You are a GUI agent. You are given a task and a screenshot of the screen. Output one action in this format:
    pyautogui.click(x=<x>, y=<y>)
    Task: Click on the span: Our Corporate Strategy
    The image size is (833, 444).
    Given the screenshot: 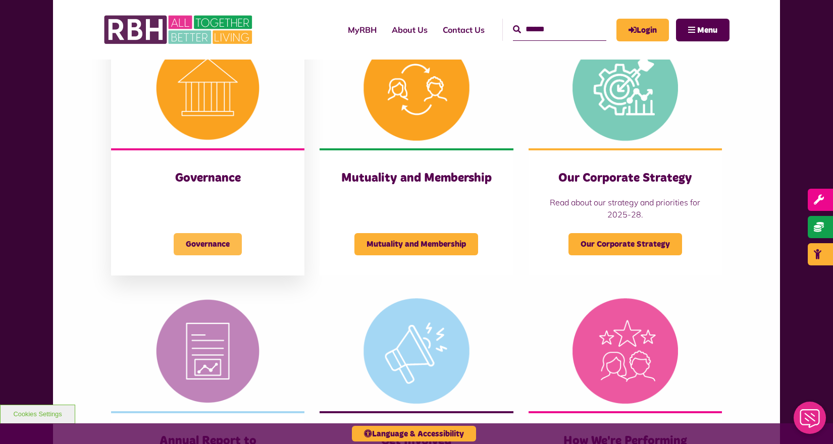 What is the action you would take?
    pyautogui.click(x=625, y=244)
    